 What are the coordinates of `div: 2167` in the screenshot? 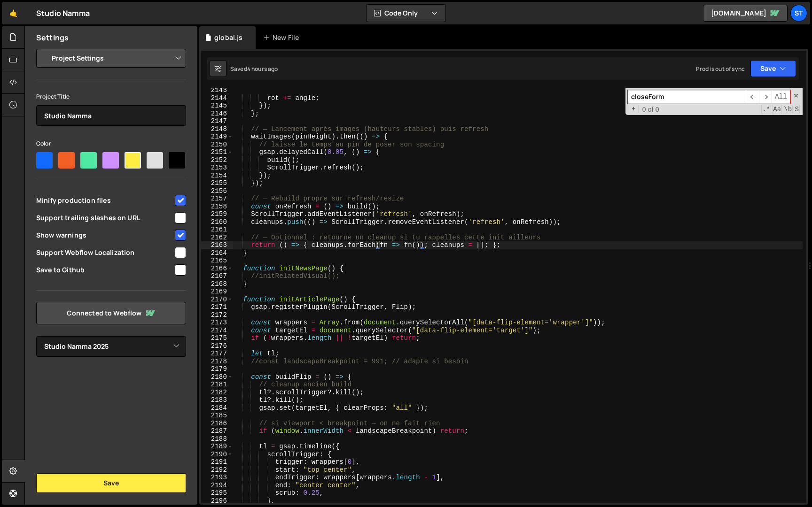 It's located at (217, 276).